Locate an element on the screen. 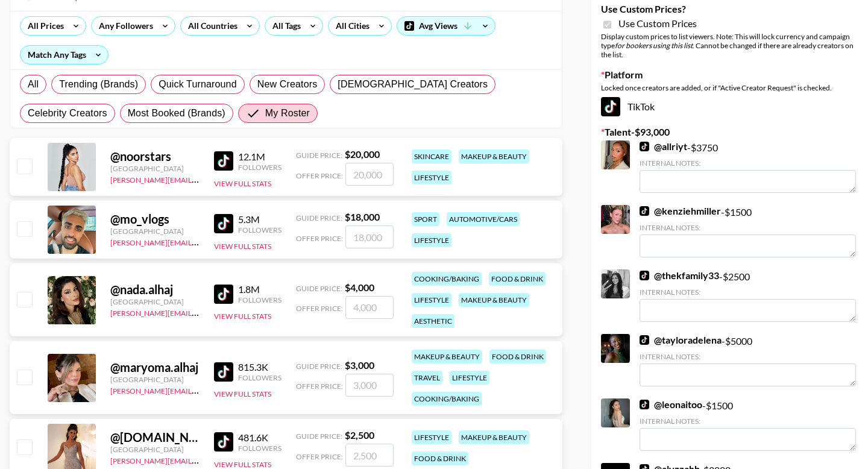 The height and width of the screenshot is (469, 868). input: 3,000 is located at coordinates (370, 385).